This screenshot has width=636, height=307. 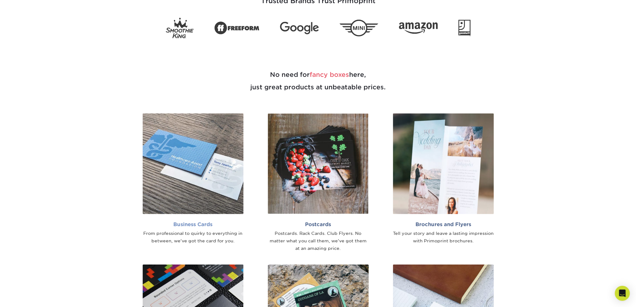 I want to click on img: Freeform, so click(x=237, y=28).